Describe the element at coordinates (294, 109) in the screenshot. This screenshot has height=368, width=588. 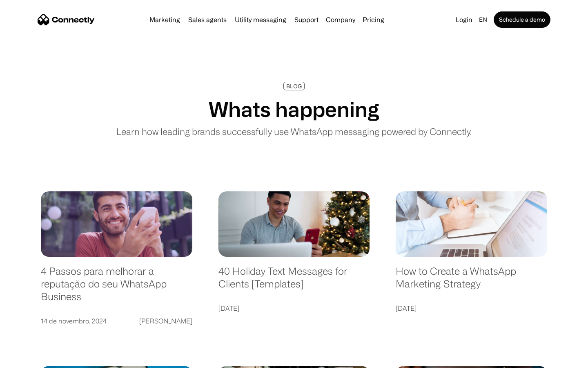
I see `h1: Whats happening` at that location.